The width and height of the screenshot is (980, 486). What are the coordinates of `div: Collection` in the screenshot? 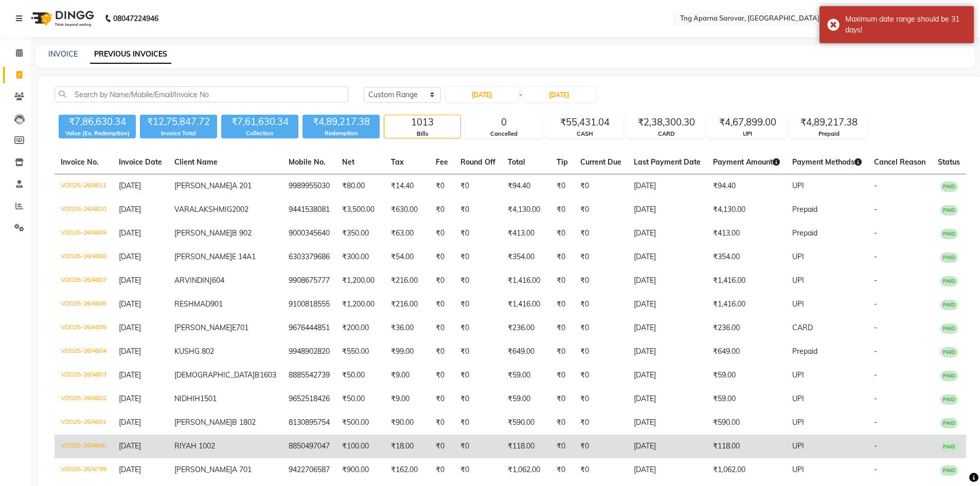 It's located at (260, 133).